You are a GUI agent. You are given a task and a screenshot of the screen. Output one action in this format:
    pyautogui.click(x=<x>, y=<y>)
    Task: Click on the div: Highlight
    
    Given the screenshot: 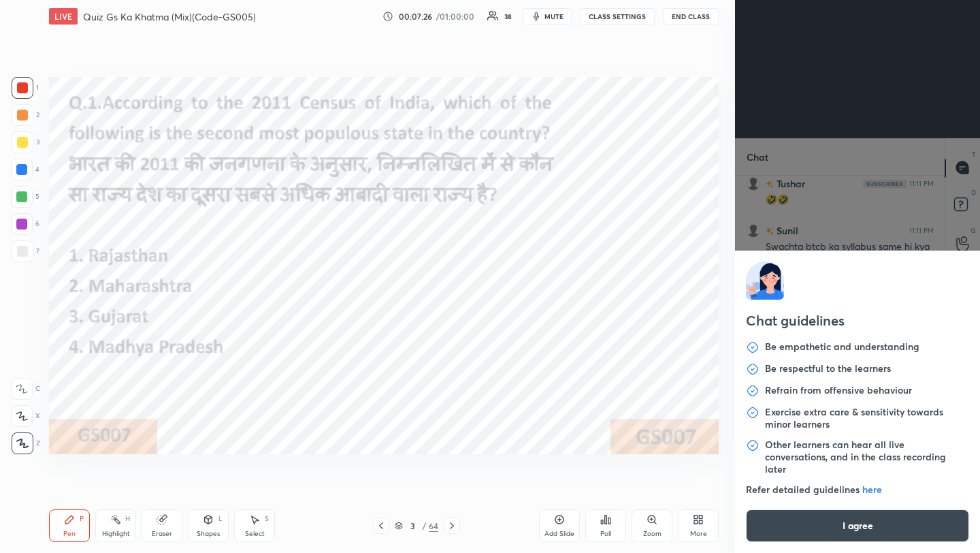 What is the action you would take?
    pyautogui.click(x=116, y=534)
    